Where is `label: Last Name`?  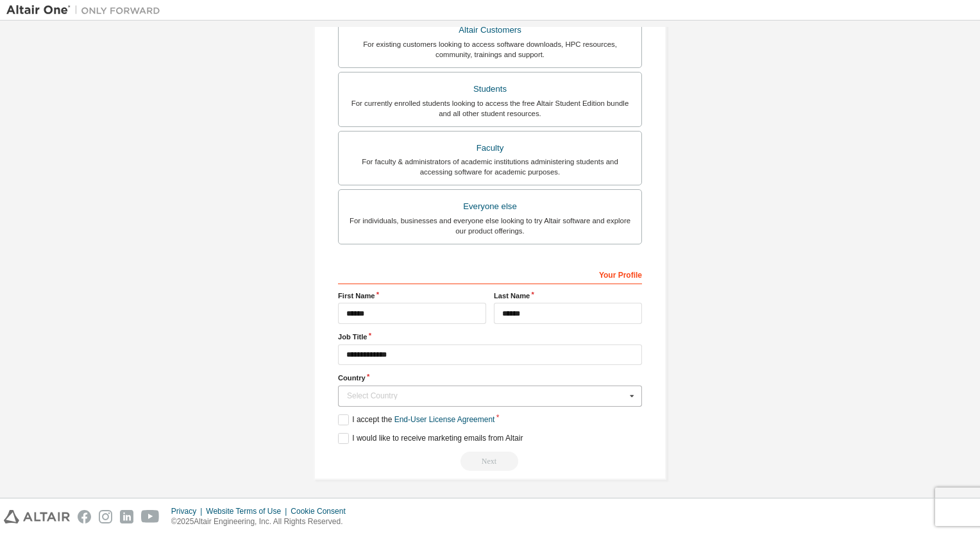 label: Last Name is located at coordinates (568, 296).